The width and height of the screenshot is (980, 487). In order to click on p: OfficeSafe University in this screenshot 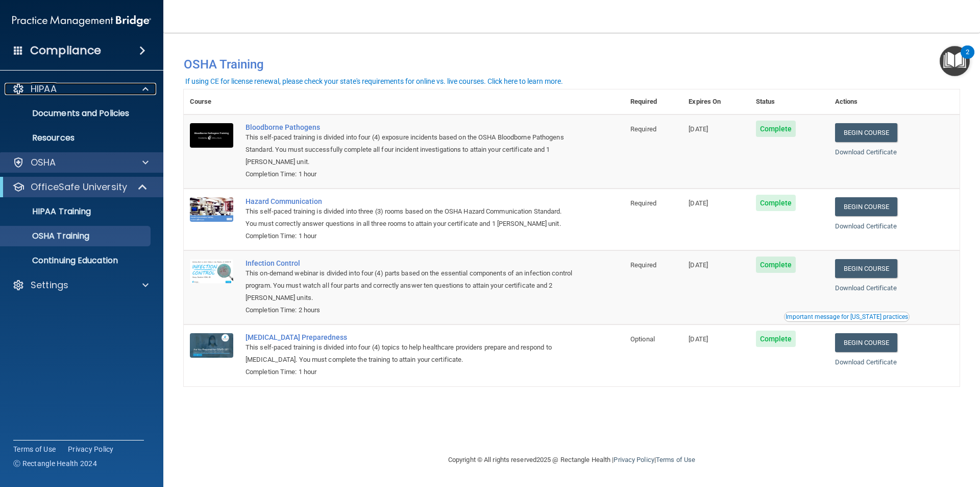, I will do `click(78, 187)`.